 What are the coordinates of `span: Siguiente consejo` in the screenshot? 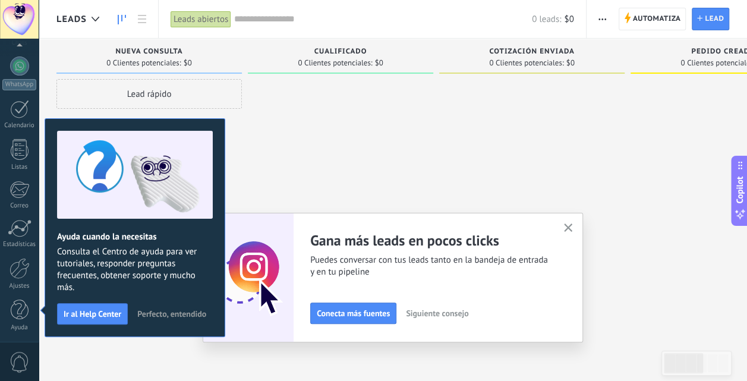 It's located at (437, 313).